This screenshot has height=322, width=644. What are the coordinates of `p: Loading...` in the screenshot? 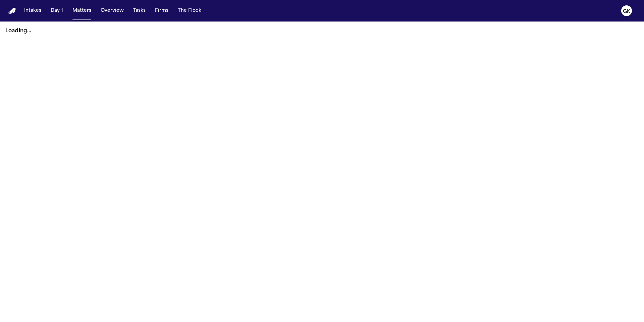 It's located at (322, 31).